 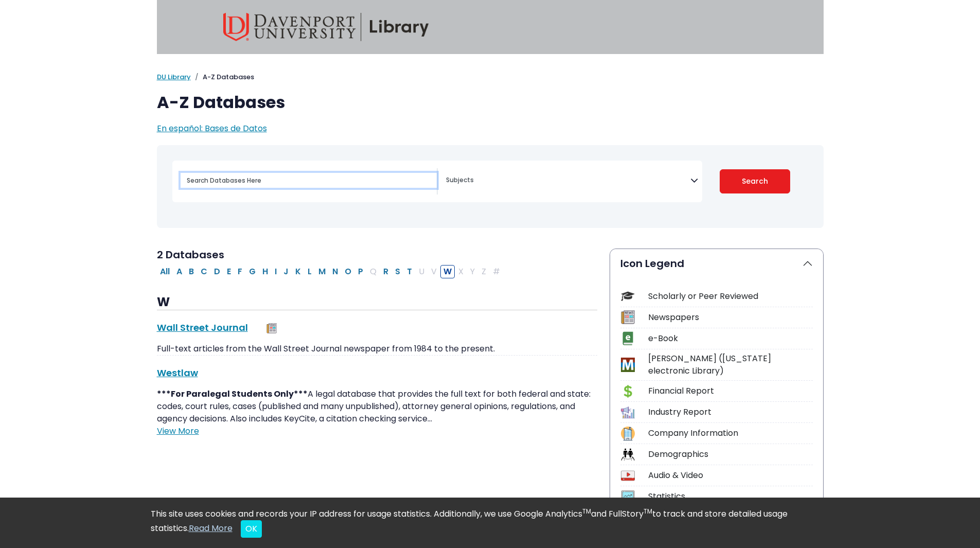 What do you see at coordinates (217, 271) in the screenshot?
I see `button: Filter Results D` at bounding box center [217, 271].